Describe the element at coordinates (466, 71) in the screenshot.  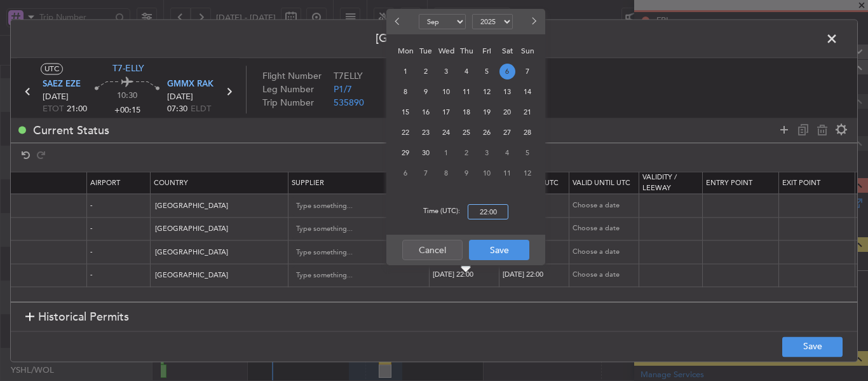
I see `div: 4-9-2025` at that location.